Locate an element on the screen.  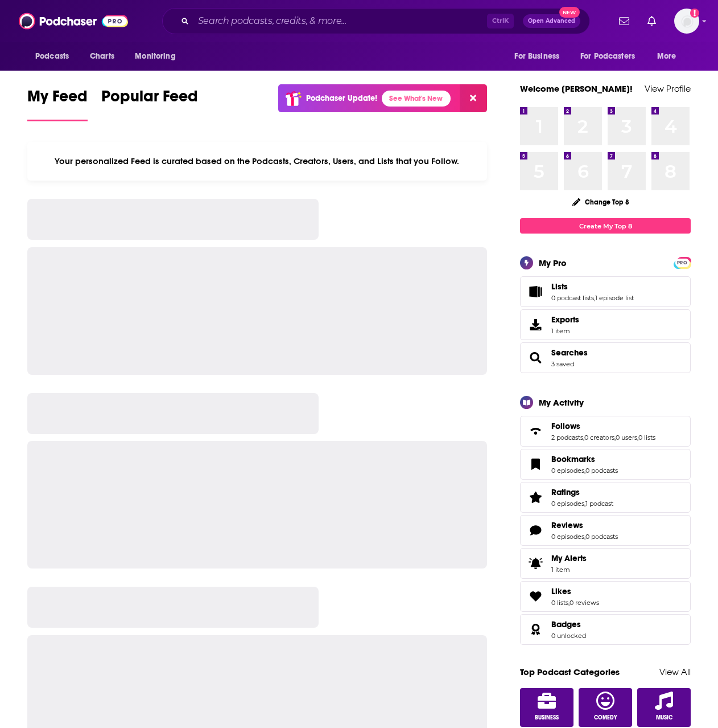
a: Searches is located at coordinates (570, 352).